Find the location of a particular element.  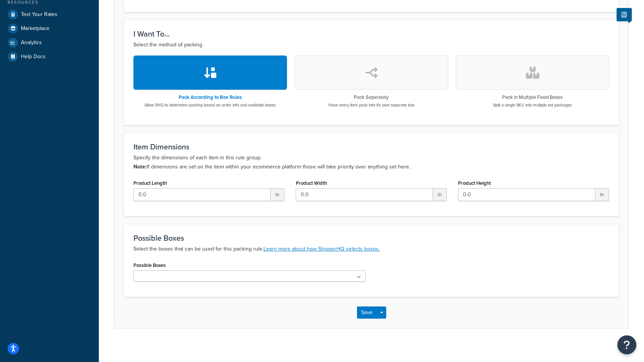

h3: Pack Separately is located at coordinates (372, 98).